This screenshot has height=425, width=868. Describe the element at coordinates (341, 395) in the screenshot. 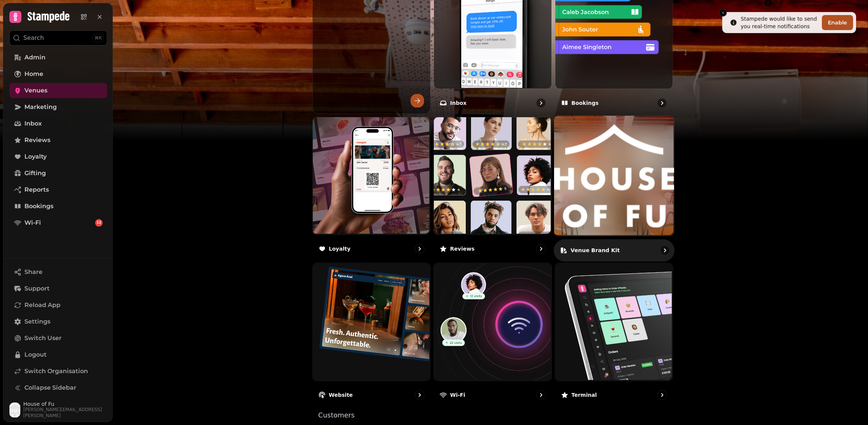

I see `p: Website` at that location.